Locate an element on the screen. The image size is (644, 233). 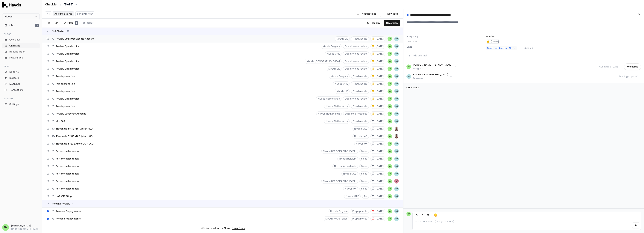
span: 253 is located at coordinates (202, 228).